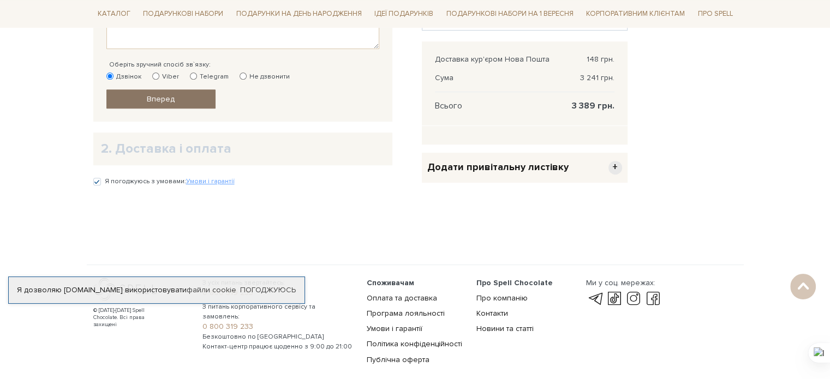 The height and width of the screenshot is (379, 830). Describe the element at coordinates (211, 290) in the screenshot. I see `a: файли cookie` at that location.